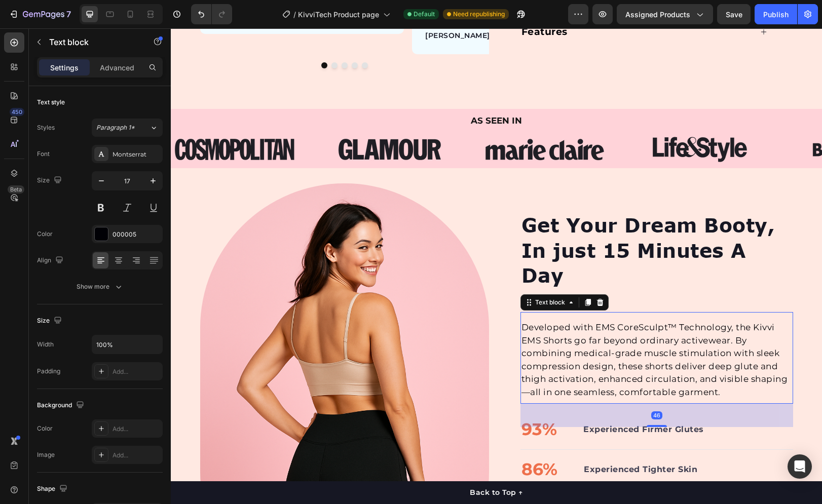 Image resolution: width=822 pixels, height=504 pixels. What do you see at coordinates (127, 344) in the screenshot?
I see `input: Auto` at bounding box center [127, 344].